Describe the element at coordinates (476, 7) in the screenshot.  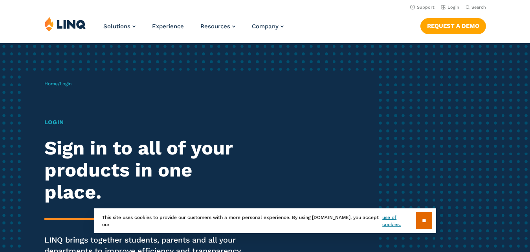
I see `button: Open Search Bar` at that location.